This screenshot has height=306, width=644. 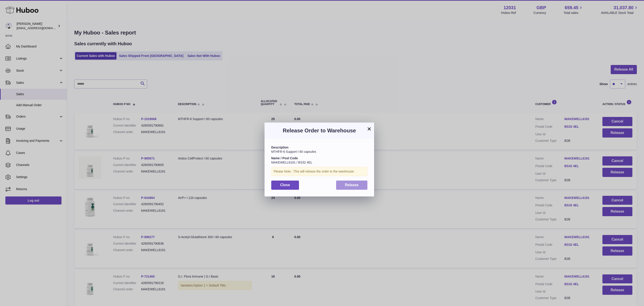 I want to click on strong: Description, so click(x=280, y=148).